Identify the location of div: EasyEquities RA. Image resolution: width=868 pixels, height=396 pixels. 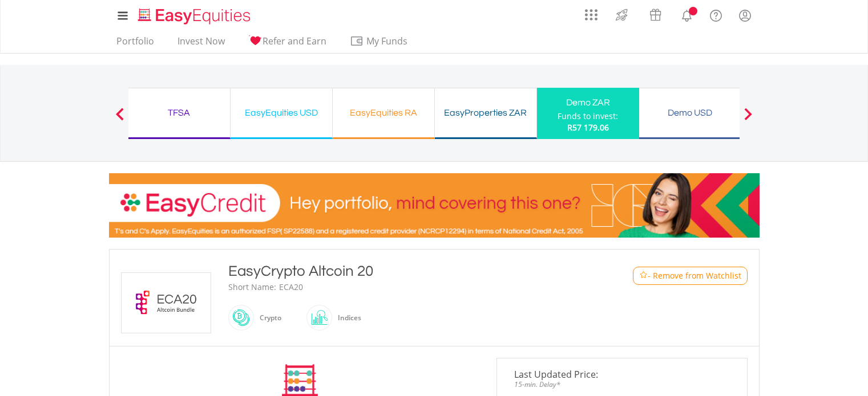
(383, 113).